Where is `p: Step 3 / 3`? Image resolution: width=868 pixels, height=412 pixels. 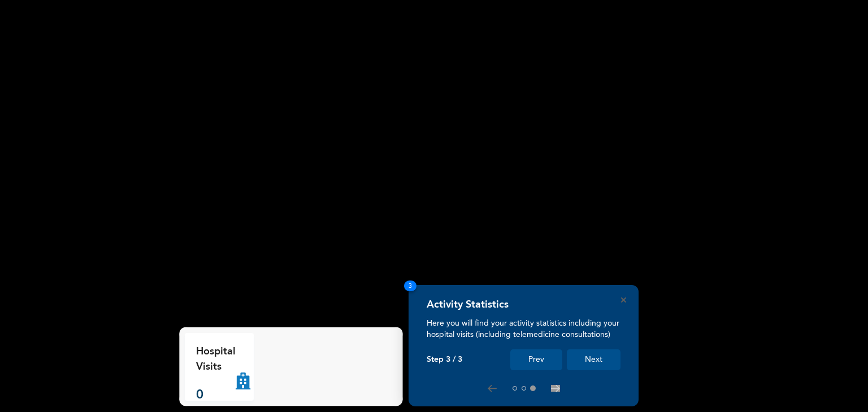 p: Step 3 / 3 is located at coordinates (444, 360).